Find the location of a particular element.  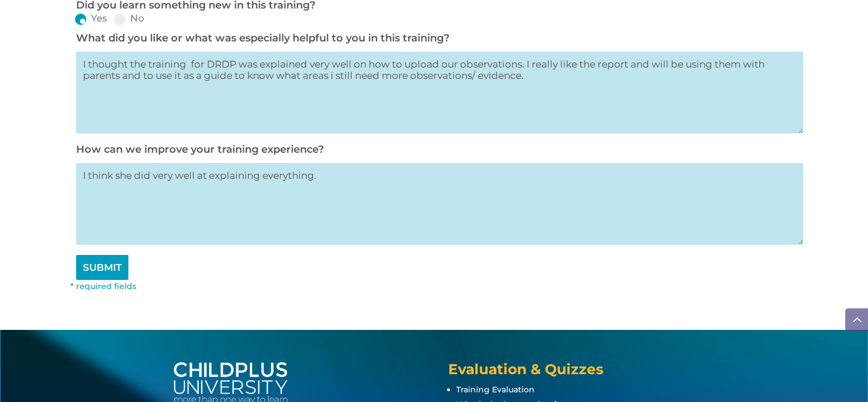

h4: Evaluation & Quizzes is located at coordinates (571, 372).